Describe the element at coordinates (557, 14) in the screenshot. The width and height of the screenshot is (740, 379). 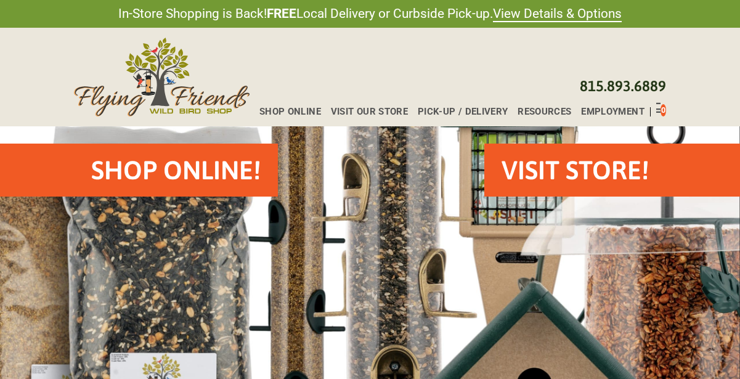
I see `a: View Details & Options` at that location.